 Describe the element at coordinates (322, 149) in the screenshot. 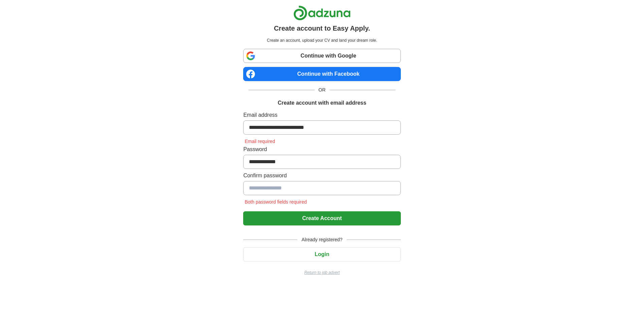

I see `label: Password` at that location.